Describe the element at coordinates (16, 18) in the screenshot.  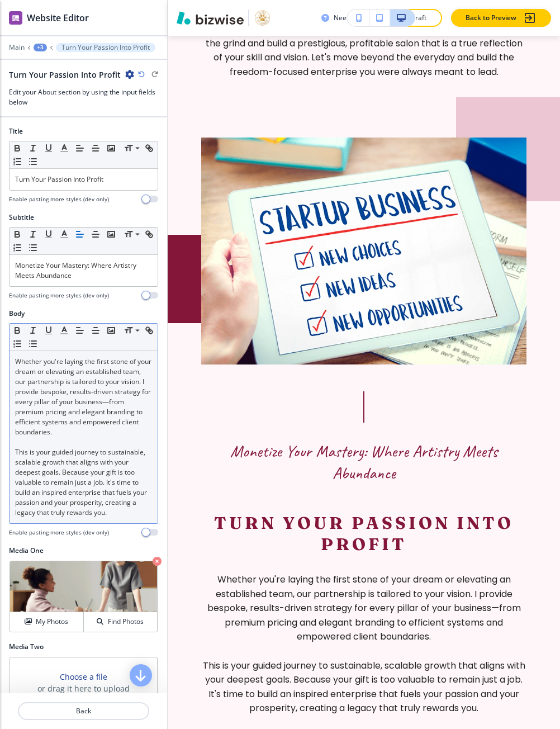
I see `img: editor icon` at that location.